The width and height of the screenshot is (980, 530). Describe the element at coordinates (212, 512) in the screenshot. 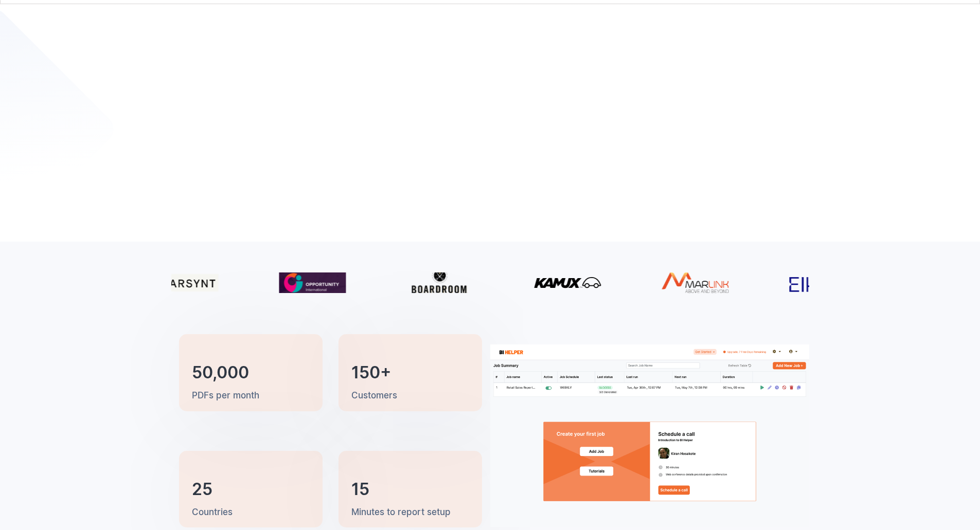

I see `p: Countries` at that location.